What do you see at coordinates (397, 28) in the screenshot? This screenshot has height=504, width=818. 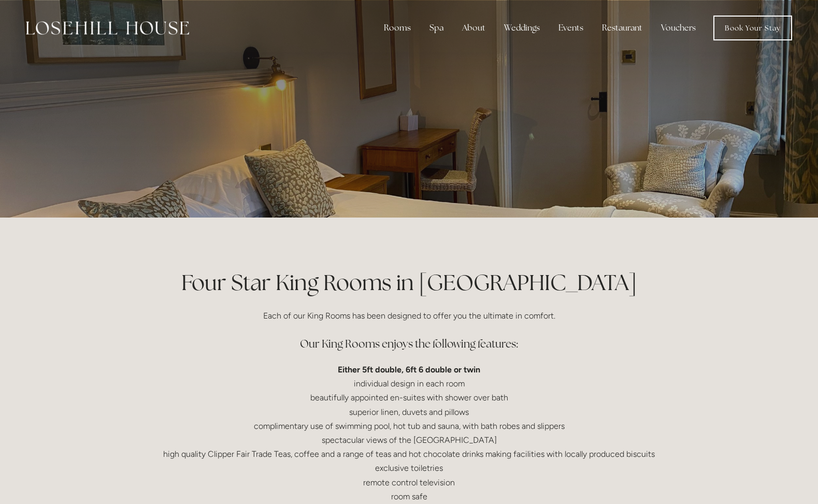 I see `div: Rooms` at bounding box center [397, 28].